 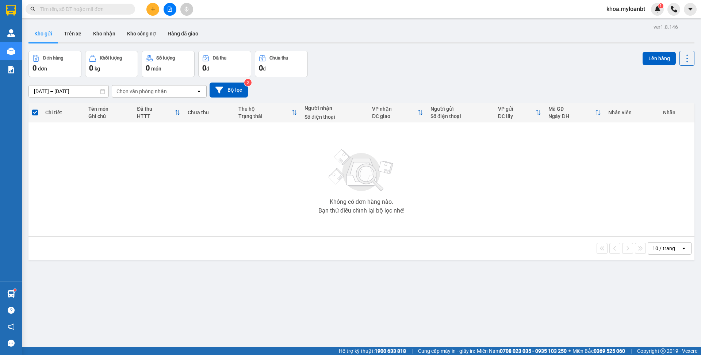 What do you see at coordinates (97, 69) in the screenshot?
I see `span: kg` at bounding box center [97, 69].